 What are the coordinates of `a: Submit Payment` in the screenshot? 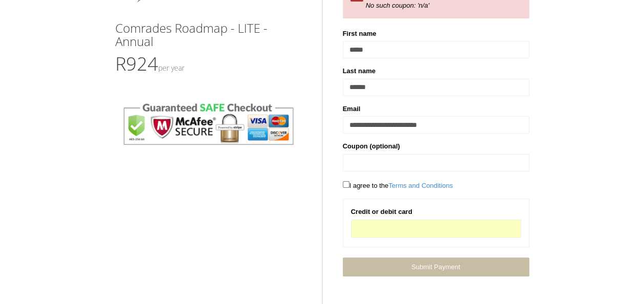 It's located at (436, 267).